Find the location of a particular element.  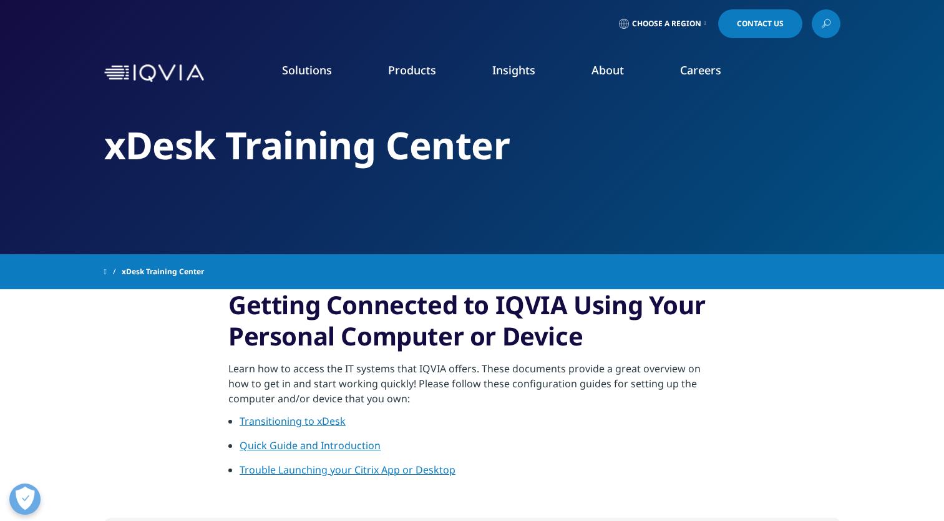

a: Quick Guide and Introduction is located at coordinates (310, 445).